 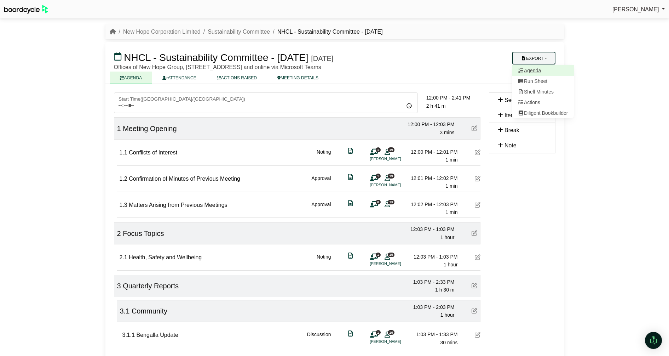 What do you see at coordinates (184, 178) in the screenshot?
I see `span: Confirmation of Minutes of Previous Meeting` at bounding box center [184, 178].